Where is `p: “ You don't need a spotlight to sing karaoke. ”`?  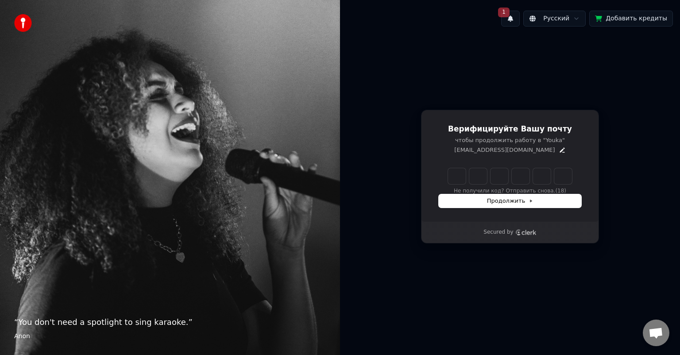 p: “ You don't need a spotlight to sing karaoke. ” is located at coordinates (170, 322).